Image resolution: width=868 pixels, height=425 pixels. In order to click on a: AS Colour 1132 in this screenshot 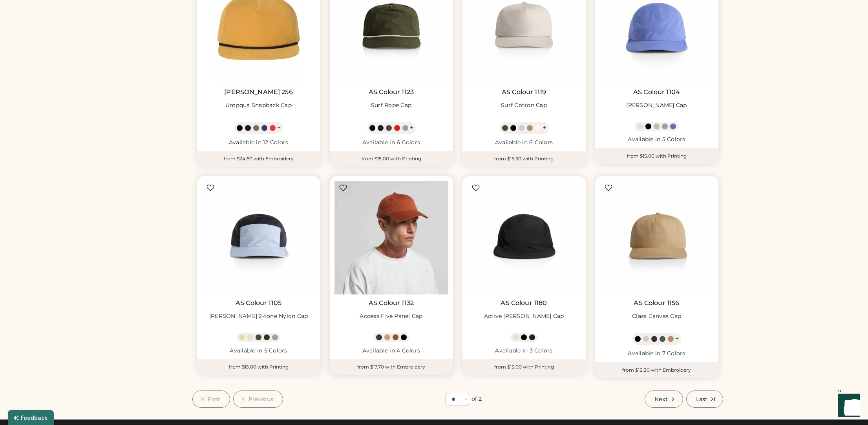, I will do `click(391, 303)`.